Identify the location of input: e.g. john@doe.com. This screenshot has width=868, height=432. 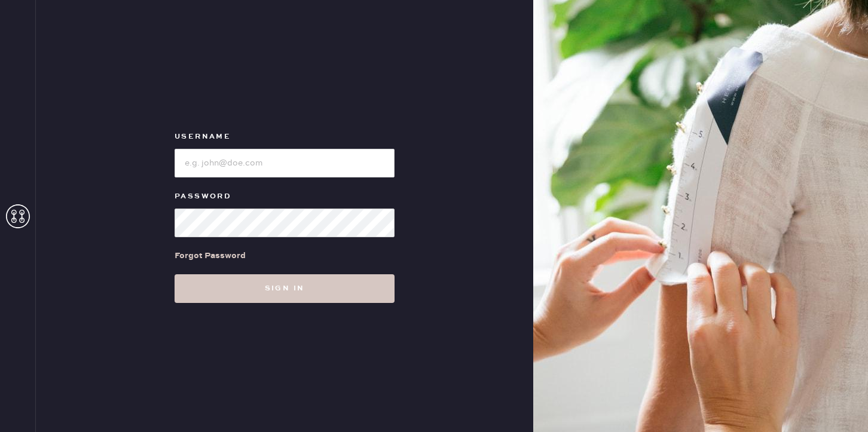
(284, 163).